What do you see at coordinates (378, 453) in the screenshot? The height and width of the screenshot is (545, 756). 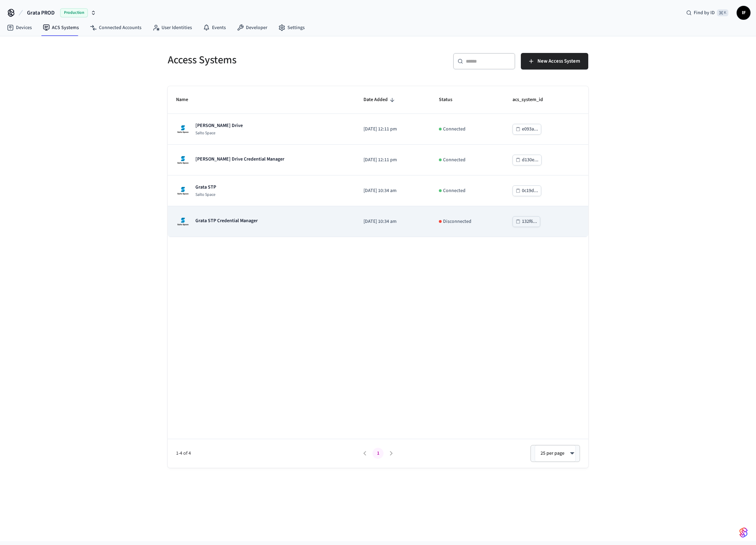 I see `button: page 1` at bounding box center [378, 453].